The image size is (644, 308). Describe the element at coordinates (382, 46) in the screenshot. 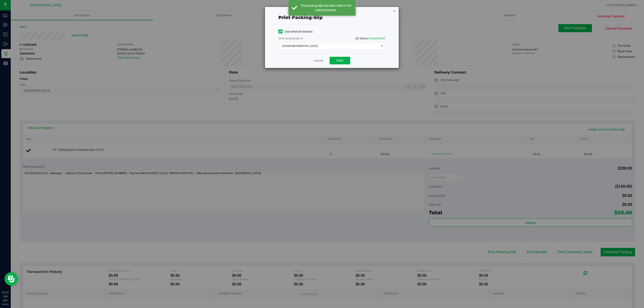

I see `span: select` at that location.